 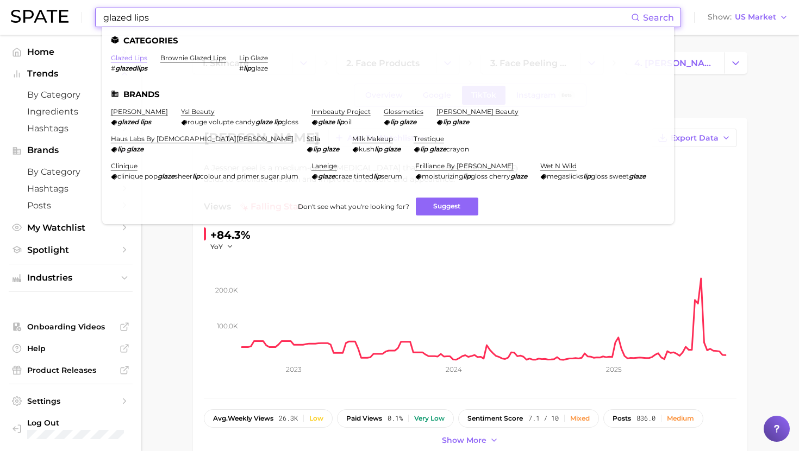 I want to click on li: Brands, so click(x=388, y=94).